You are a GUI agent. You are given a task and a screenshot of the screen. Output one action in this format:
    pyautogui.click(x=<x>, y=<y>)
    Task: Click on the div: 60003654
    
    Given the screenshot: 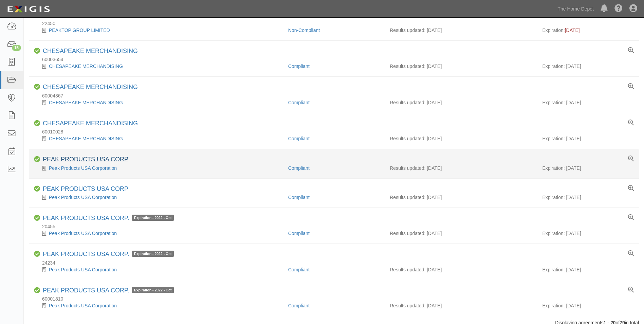 What is the action you would take?
    pyautogui.click(x=337, y=59)
    